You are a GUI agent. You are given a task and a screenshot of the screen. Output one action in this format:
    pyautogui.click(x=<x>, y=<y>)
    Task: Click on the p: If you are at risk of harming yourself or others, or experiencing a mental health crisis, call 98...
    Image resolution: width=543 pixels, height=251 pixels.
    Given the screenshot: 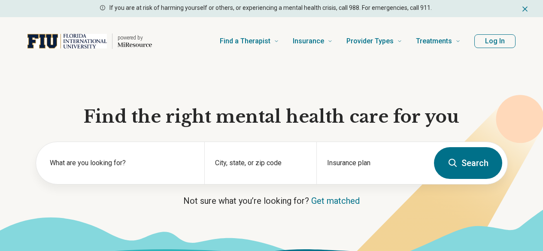 What is the action you would take?
    pyautogui.click(x=271, y=8)
    